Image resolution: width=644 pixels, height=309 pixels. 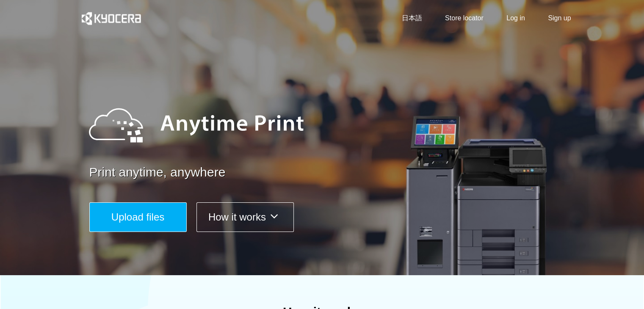 I want to click on a: Print anytime, anywhere, so click(x=333, y=172).